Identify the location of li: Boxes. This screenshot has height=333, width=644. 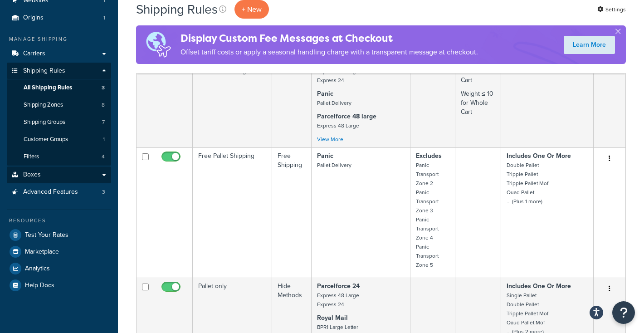
(59, 174).